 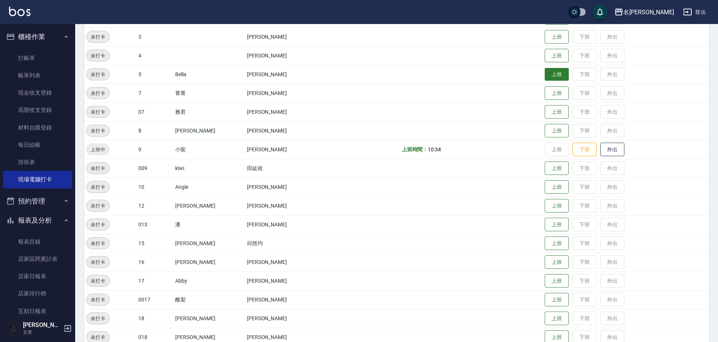 What do you see at coordinates (14, 329) in the screenshot?
I see `img: Person` at bounding box center [14, 329].